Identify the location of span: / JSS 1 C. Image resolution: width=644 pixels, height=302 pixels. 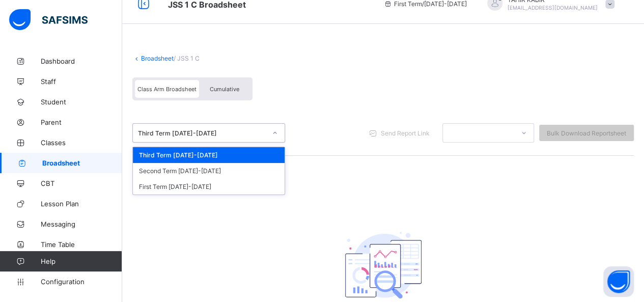
(187, 58).